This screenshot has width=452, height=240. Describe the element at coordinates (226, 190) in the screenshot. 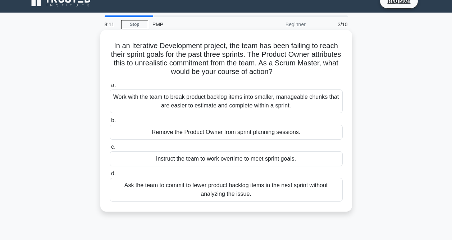

I see `div: Ask the team to commit to fewer product backlog items in the next sprint without analyzing the is...` at that location.